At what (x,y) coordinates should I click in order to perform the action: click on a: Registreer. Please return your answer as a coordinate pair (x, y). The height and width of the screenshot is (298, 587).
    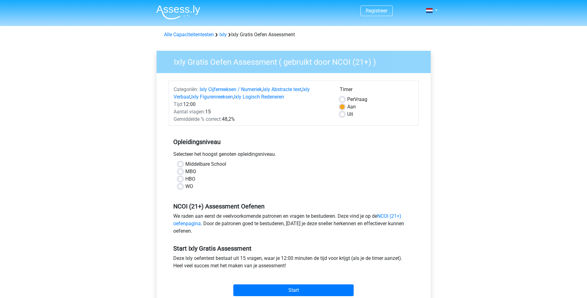
    Looking at the image, I should click on (377, 11).